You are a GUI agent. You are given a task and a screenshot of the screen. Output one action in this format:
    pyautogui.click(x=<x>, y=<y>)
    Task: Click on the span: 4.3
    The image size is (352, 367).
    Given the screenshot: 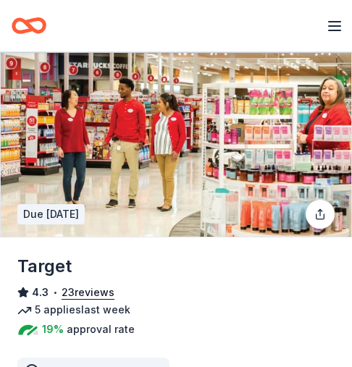 What is the action you would take?
    pyautogui.click(x=40, y=292)
    